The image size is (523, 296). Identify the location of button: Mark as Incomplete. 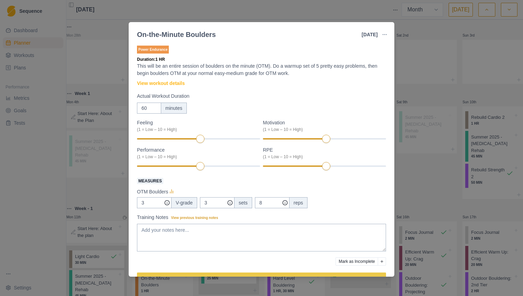
(356, 262).